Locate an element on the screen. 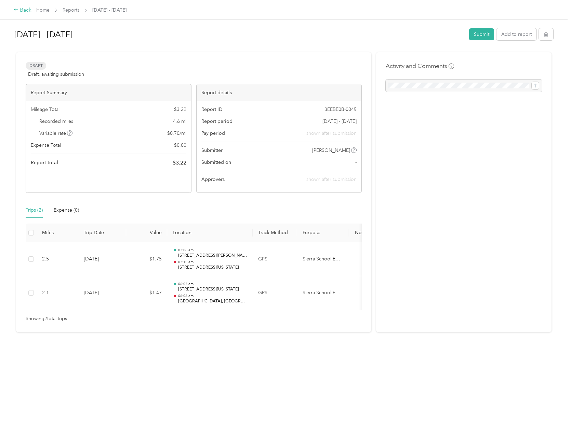 This screenshot has height=428, width=571. td: $1.75 is located at coordinates (147, 260).